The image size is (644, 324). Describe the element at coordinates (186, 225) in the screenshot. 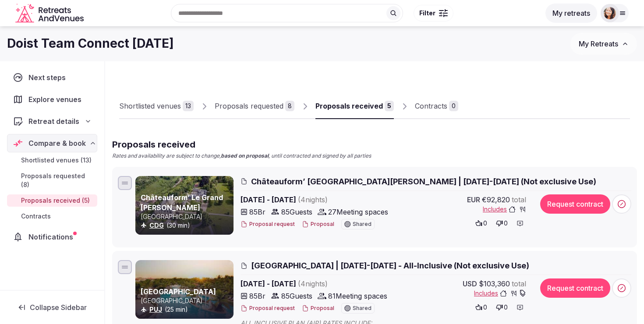

I see `div: (30 min)` at that location.